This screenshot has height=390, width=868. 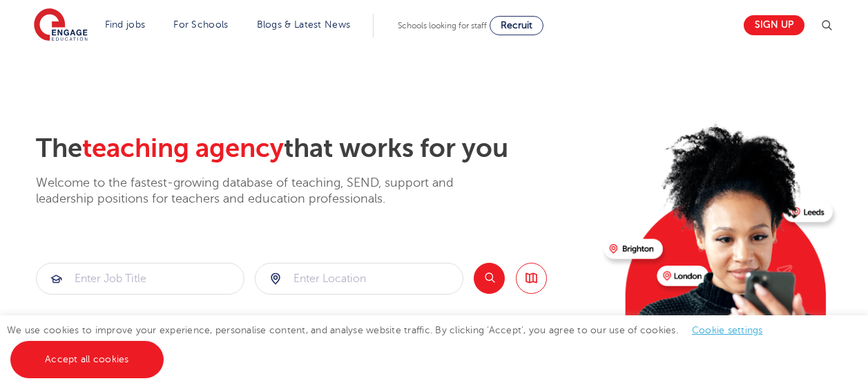 What do you see at coordinates (516, 25) in the screenshot?
I see `span: Recruit` at bounding box center [516, 25].